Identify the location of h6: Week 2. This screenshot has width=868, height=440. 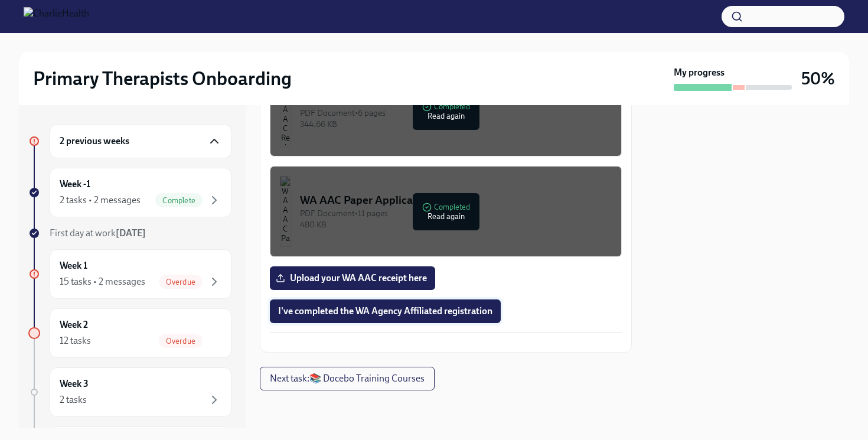
(73, 325).